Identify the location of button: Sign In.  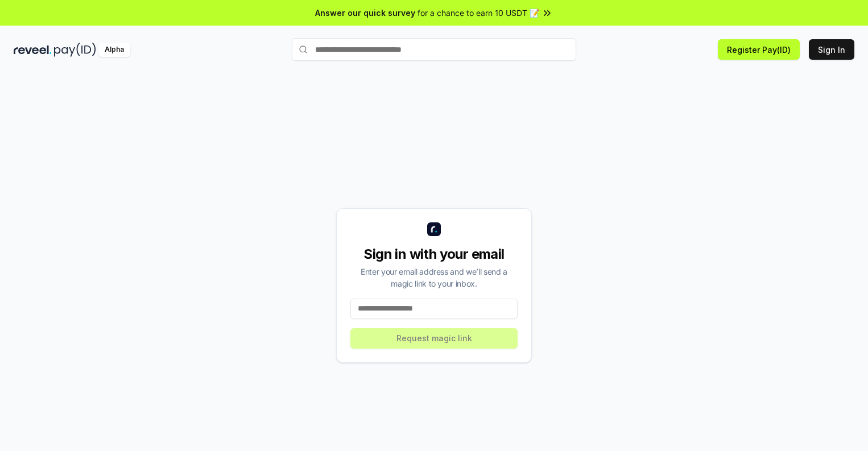
(831, 49).